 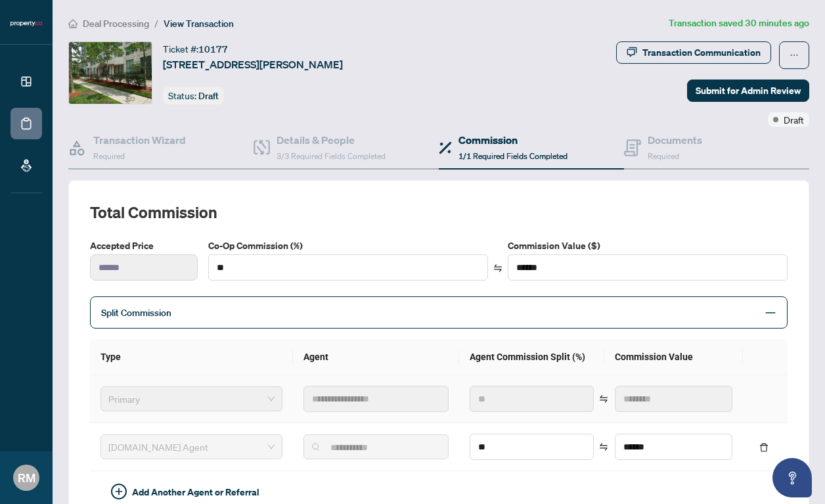 What do you see at coordinates (531, 356) in the screenshot?
I see `th: Agent Commission Split (%)` at bounding box center [531, 356].